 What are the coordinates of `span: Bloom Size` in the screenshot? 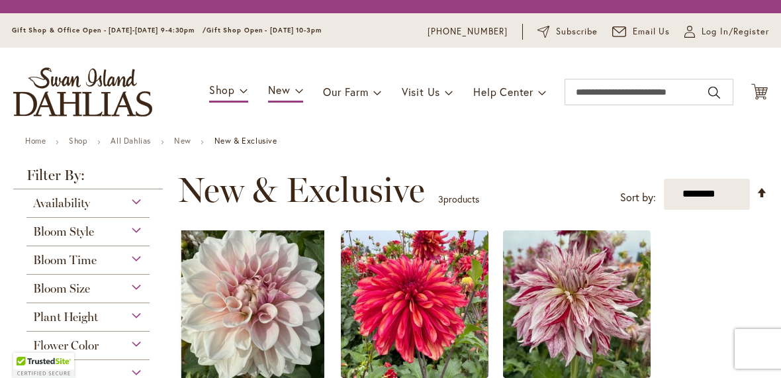 It's located at (62, 289).